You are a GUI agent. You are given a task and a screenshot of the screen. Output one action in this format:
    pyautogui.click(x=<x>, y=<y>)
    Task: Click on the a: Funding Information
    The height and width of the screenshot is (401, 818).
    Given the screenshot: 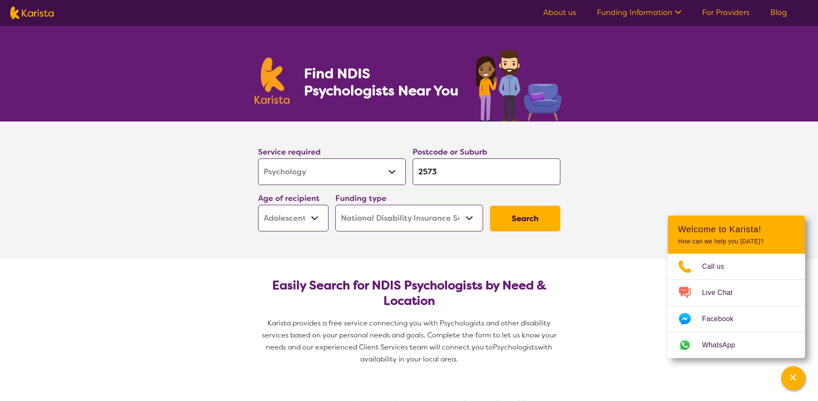 What is the action you would take?
    pyautogui.click(x=639, y=12)
    